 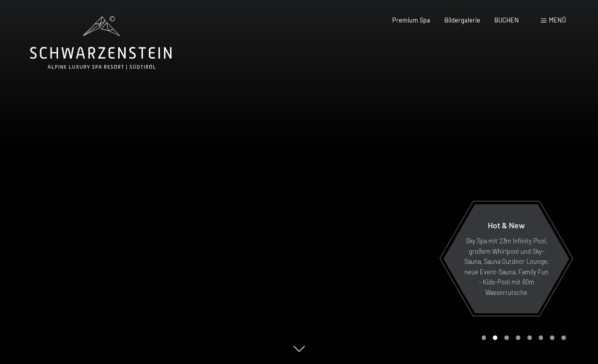 I want to click on a: Bildergalerie, so click(x=462, y=20).